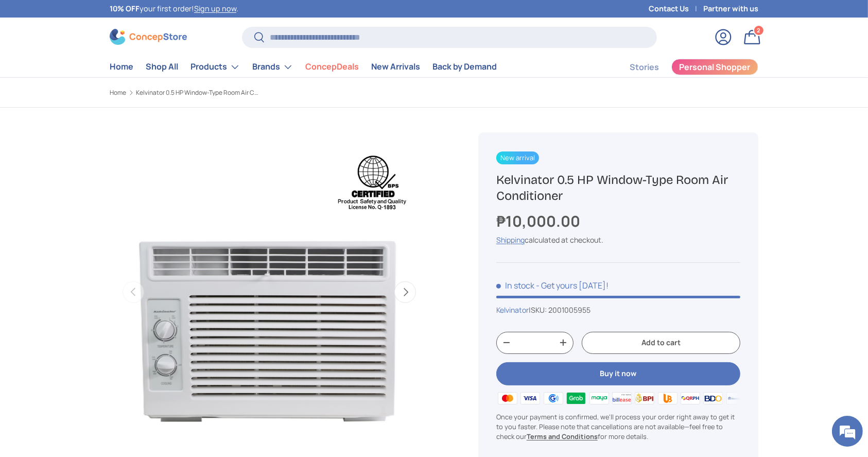 This screenshot has width=868, height=457. What do you see at coordinates (540, 221) in the screenshot?
I see `strong: ₱10,000.00` at bounding box center [540, 221].